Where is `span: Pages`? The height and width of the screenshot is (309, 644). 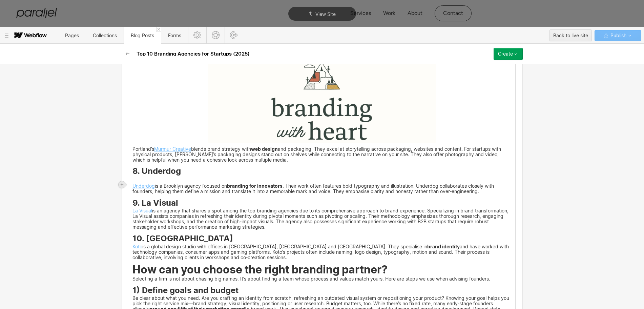 span: Pages is located at coordinates (72, 35).